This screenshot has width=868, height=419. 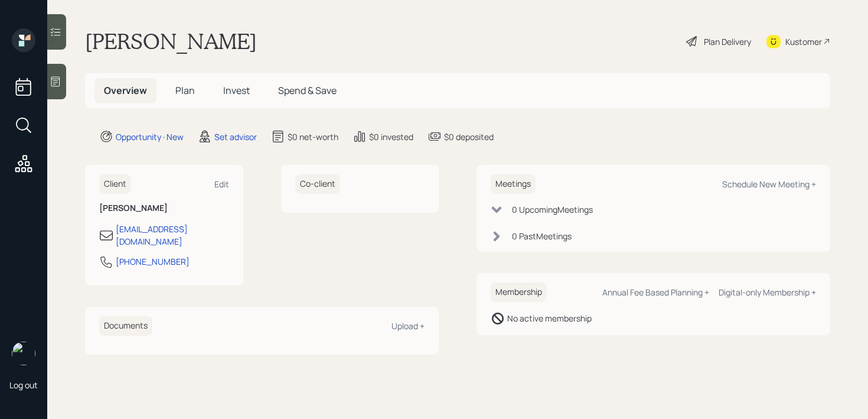 I want to click on h6: Co-client, so click(x=318, y=184).